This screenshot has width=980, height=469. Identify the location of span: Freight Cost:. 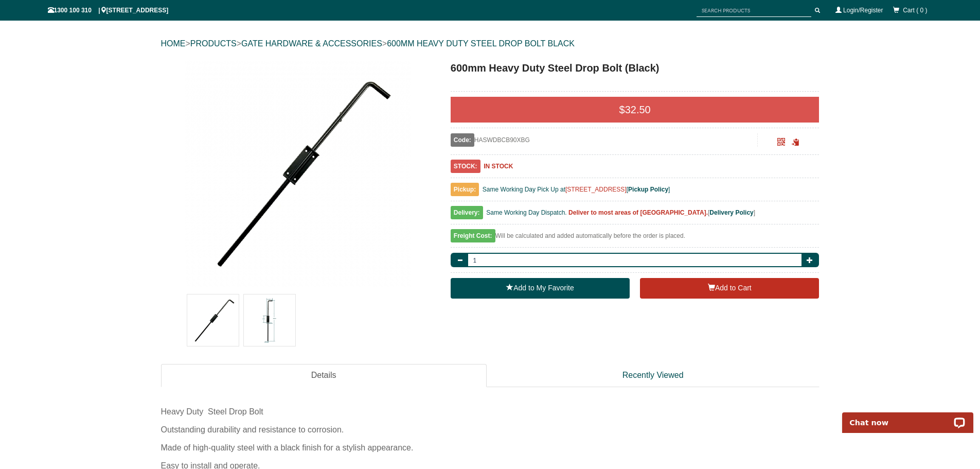
(473, 236).